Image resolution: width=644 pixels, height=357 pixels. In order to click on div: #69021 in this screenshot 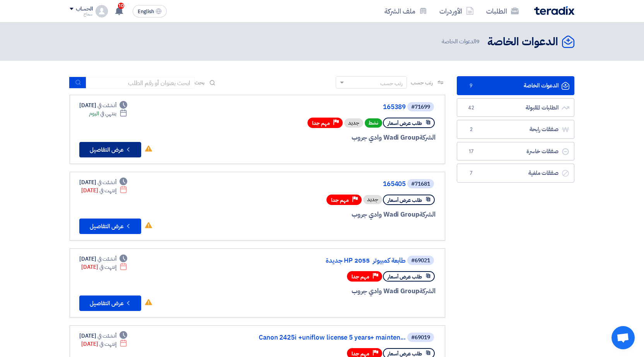, I will do `click(420, 260)`.